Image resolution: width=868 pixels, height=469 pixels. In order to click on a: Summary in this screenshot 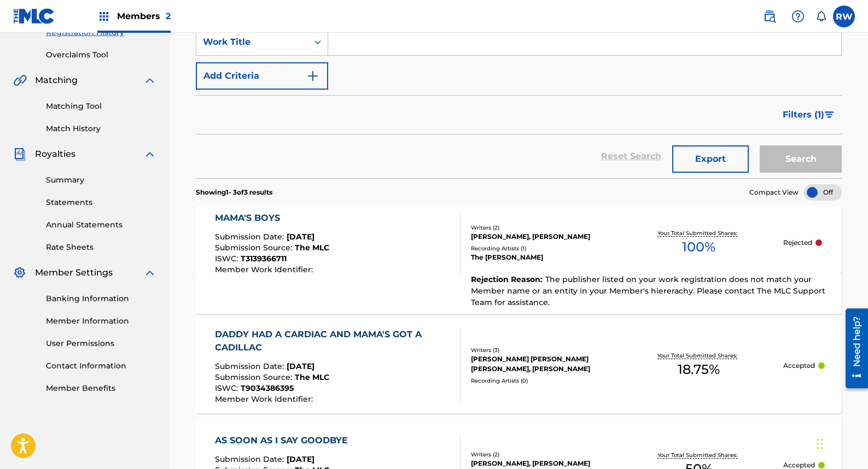, I will do `click(101, 180)`.